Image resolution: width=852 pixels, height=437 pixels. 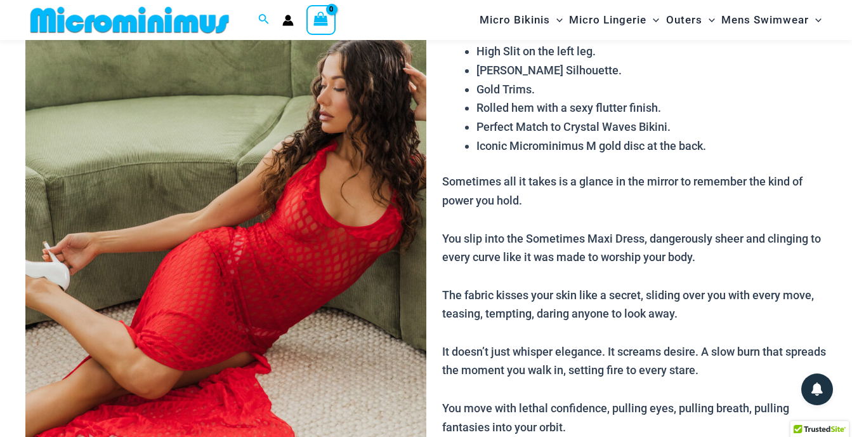 What do you see at coordinates (684, 20) in the screenshot?
I see `span: Outers` at bounding box center [684, 20].